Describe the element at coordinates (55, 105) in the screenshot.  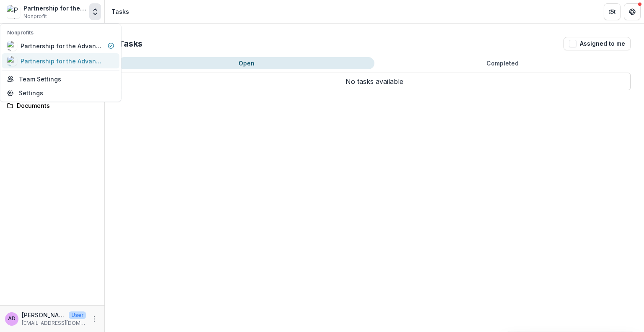
I see `div: Documents` at that location.